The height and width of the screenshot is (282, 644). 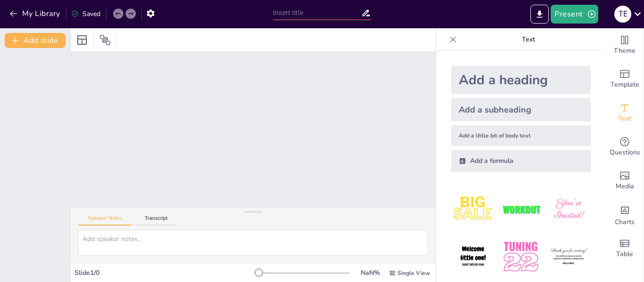 What do you see at coordinates (625, 186) in the screenshot?
I see `span: Media` at bounding box center [625, 186].